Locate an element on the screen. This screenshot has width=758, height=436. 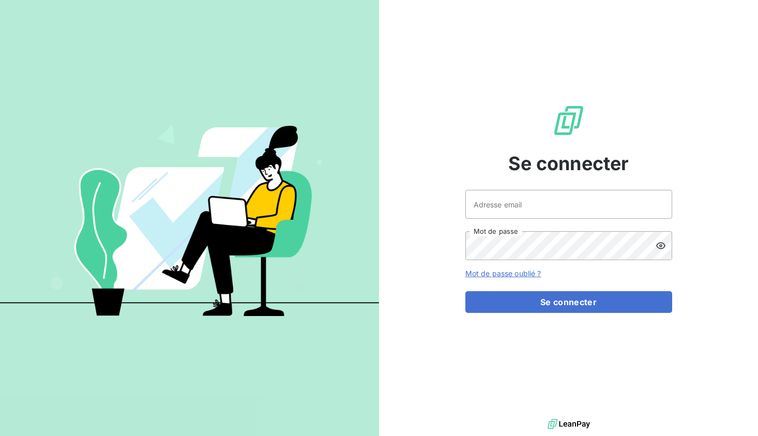
img: logo is located at coordinates (569, 424).